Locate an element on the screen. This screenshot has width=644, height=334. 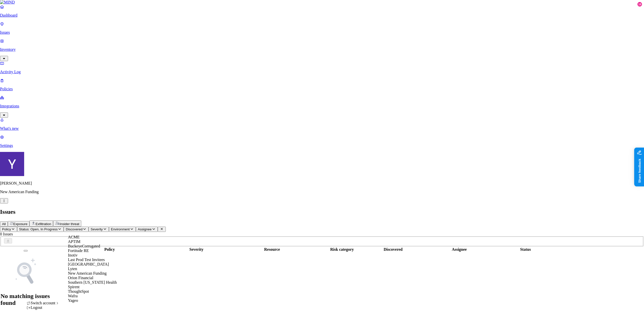
span: Inotiv is located at coordinates (73, 255).